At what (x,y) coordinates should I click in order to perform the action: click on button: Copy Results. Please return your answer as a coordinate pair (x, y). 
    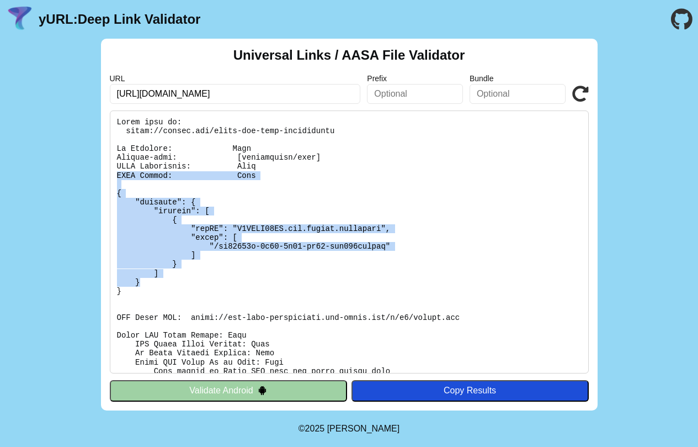
    Looking at the image, I should click on (470, 390).